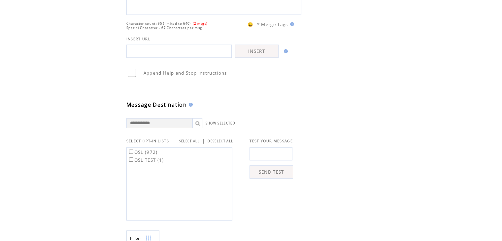 The width and height of the screenshot is (502, 241). What do you see at coordinates (131, 151) in the screenshot?
I see `input: OSL (972)` at bounding box center [131, 151].